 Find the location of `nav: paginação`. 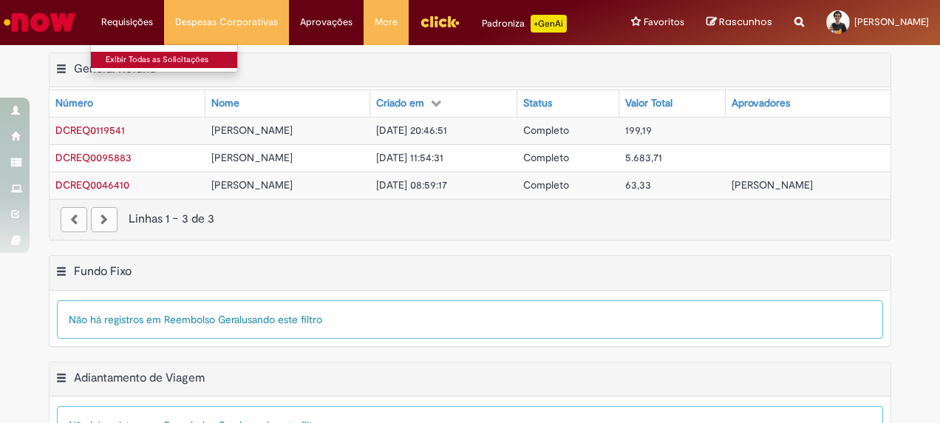

nav: paginação is located at coordinates (470, 219).